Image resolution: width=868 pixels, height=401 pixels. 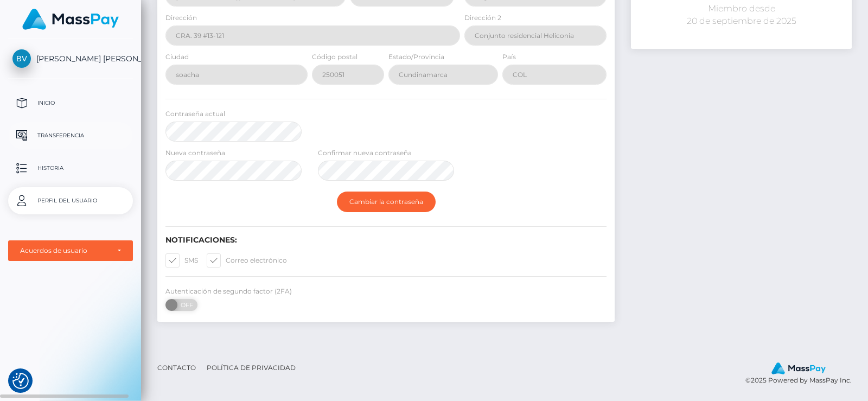 What do you see at coordinates (70, 201) in the screenshot?
I see `p: Perfil del usuario` at bounding box center [70, 201].